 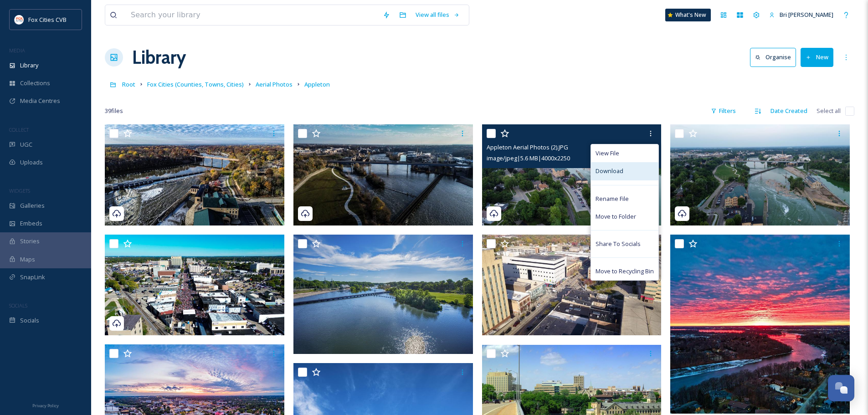 What do you see at coordinates (528, 158) in the screenshot?
I see `span: image/jpeg | 5.6 MB | 4000 x 2250` at bounding box center [528, 158].